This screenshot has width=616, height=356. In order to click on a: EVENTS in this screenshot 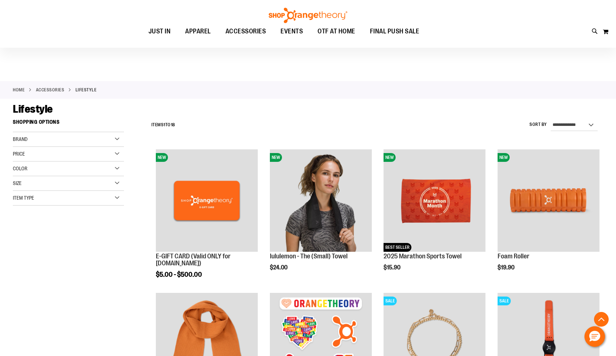, I will do `click(291, 32)`.